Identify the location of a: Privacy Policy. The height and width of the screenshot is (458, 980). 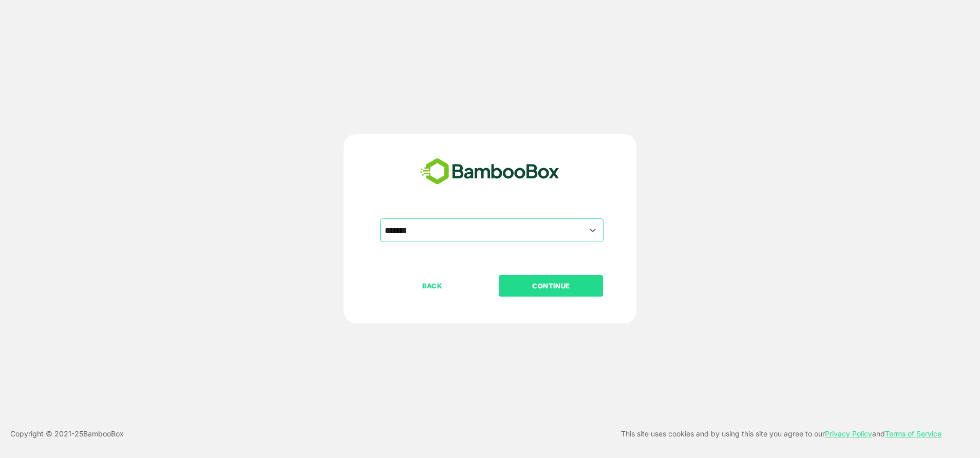
(849, 433).